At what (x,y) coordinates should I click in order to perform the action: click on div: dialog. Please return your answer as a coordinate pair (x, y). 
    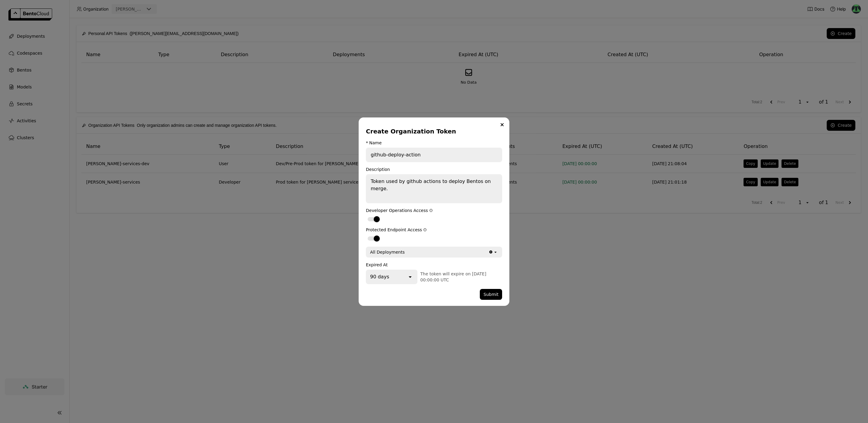
    Looking at the image, I should click on (434, 211).